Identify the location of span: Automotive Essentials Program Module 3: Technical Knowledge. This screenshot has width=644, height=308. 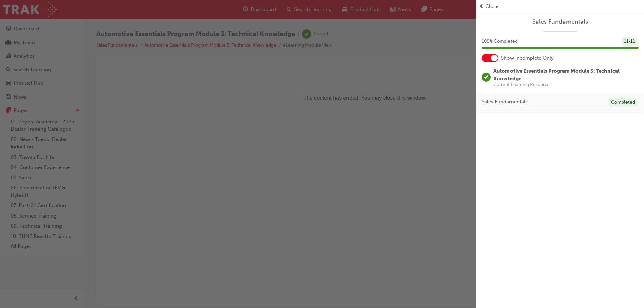
(556, 75).